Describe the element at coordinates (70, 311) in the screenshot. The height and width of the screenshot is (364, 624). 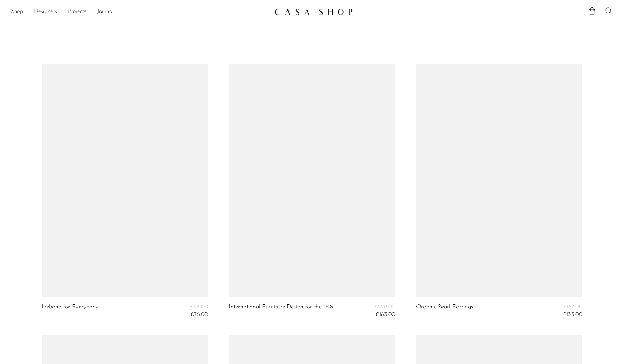
I see `a: Ikebana for Everybody` at that location.